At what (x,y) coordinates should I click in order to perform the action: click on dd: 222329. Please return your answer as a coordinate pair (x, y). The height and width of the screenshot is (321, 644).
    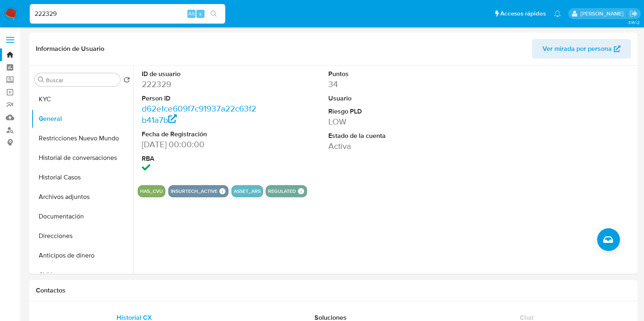
    Looking at the image, I should click on (200, 84).